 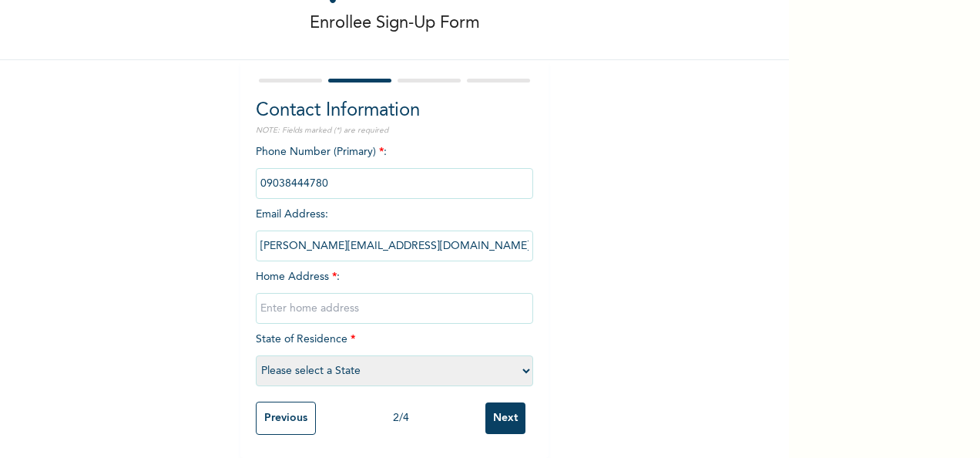 What do you see at coordinates (394, 308) in the screenshot?
I see `input: Enter home address` at bounding box center [394, 308].